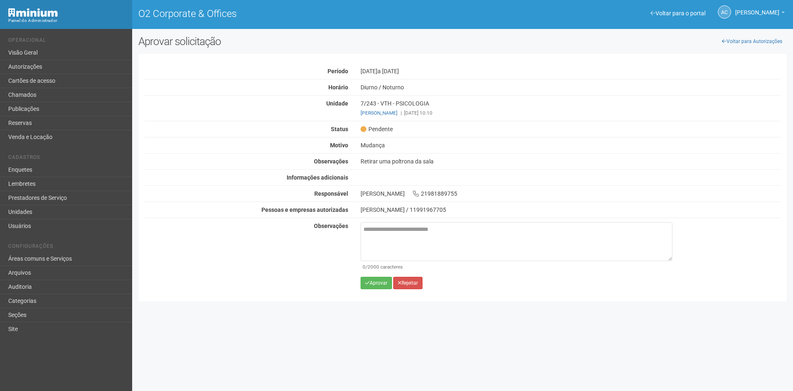  What do you see at coordinates (317, 177) in the screenshot?
I see `strong: Informações adicionais` at bounding box center [317, 177].